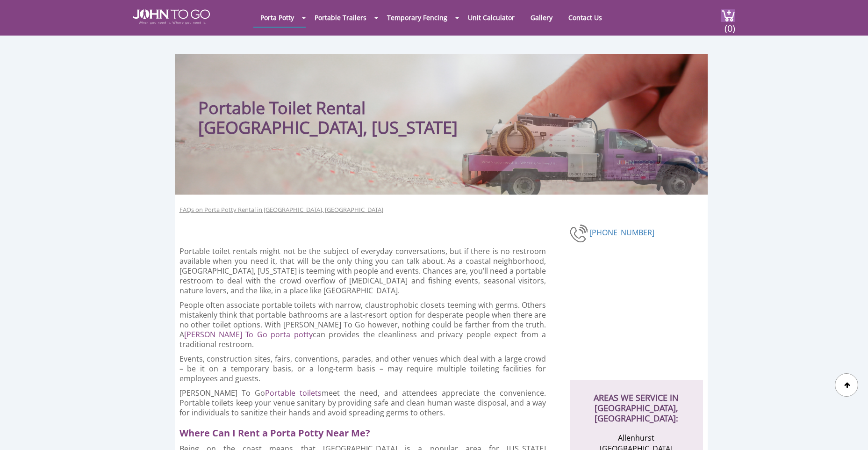  I want to click on img: JOHN to go, so click(171, 17).